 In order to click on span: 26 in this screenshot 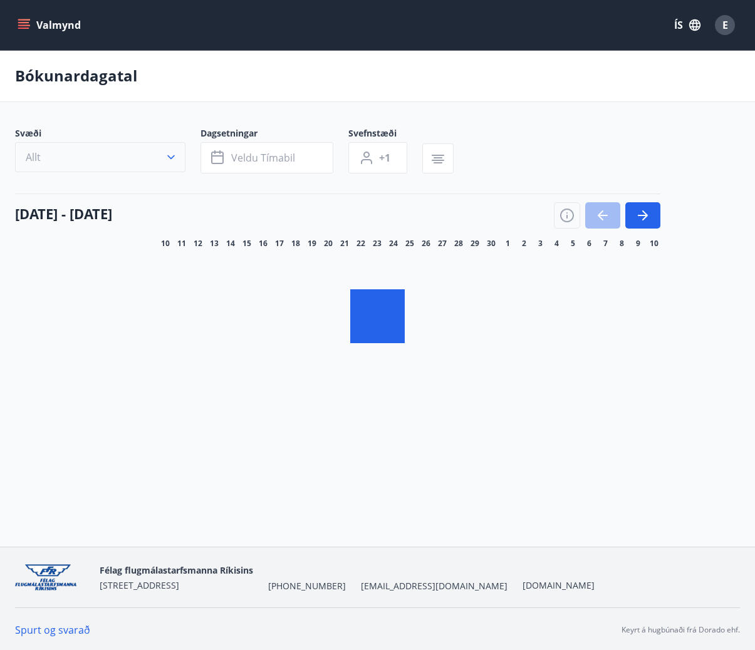, I will do `click(426, 244)`.